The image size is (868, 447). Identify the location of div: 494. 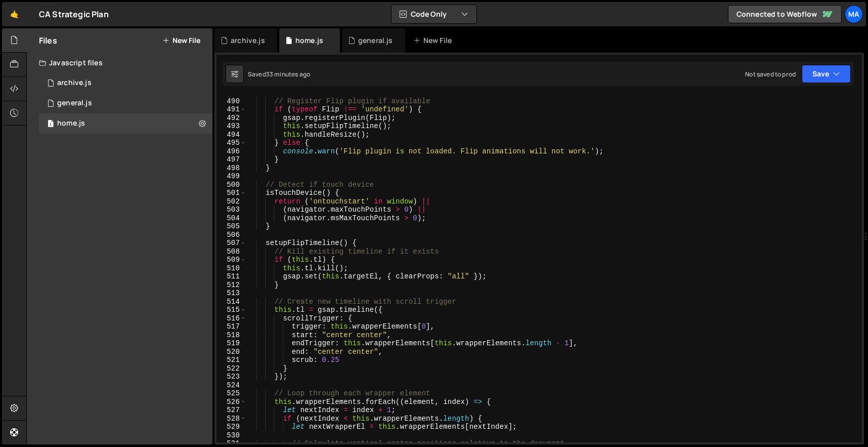
(231, 135).